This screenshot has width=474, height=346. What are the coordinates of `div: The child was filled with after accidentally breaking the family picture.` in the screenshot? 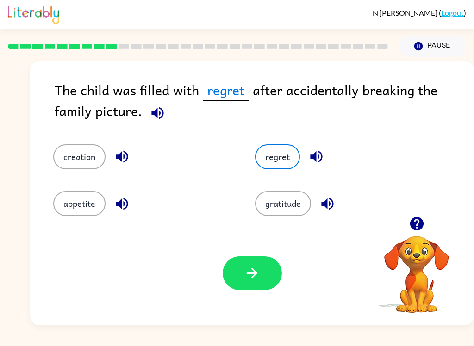 It's located at (264, 103).